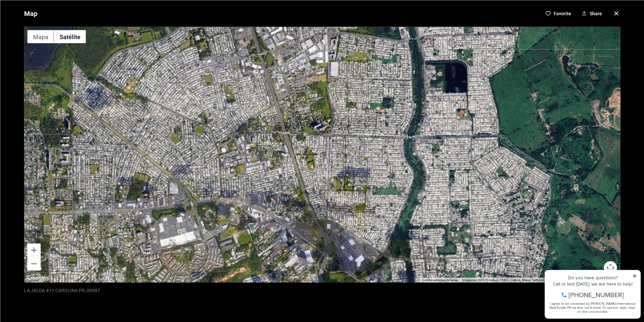 The height and width of the screenshot is (322, 644). I want to click on p: Map, so click(31, 13).